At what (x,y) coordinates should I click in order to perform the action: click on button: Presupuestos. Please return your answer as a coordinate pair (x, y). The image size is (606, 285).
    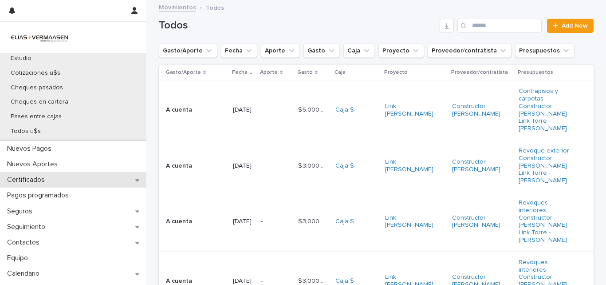
    Looking at the image, I should click on (545, 51).